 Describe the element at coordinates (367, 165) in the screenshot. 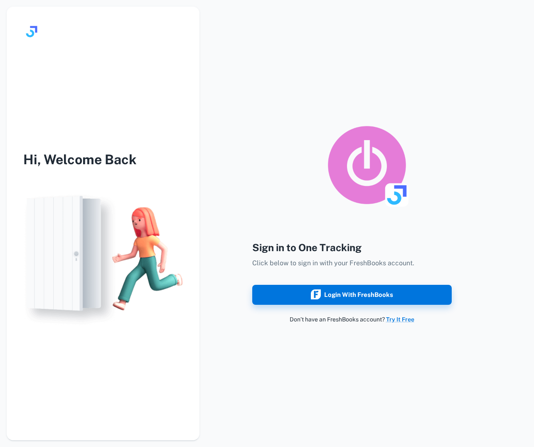

I see `img: logo_toggl_syncing_app.png` at that location.